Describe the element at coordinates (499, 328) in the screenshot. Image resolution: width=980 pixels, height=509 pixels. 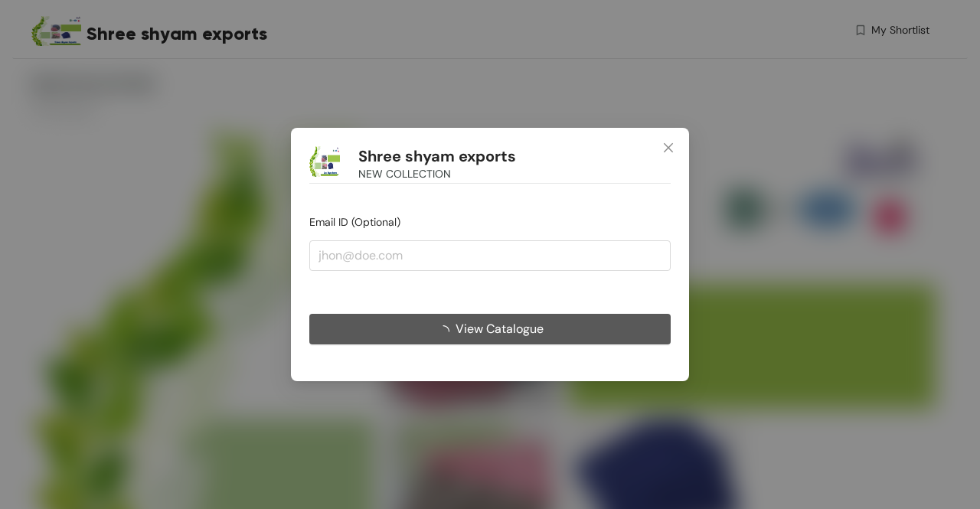
I see `span: View Catalogue` at that location.